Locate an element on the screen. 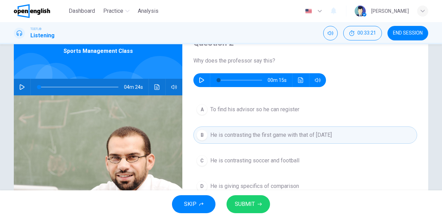  img: OpenEnglish logo is located at coordinates (32, 11).